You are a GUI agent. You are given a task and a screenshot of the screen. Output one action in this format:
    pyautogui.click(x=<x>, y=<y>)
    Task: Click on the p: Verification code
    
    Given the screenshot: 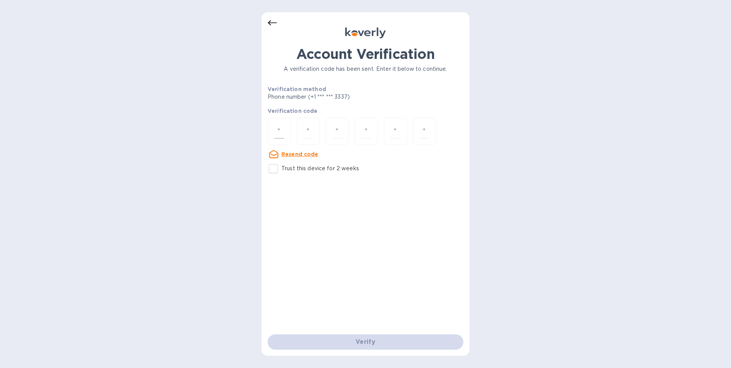 What is the action you would take?
    pyautogui.click(x=366, y=111)
    